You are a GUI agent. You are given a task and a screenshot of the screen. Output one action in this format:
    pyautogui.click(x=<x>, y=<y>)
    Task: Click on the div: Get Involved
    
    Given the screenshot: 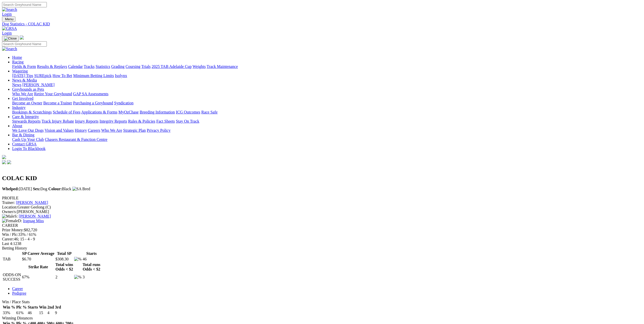 What is the action you would take?
    pyautogui.click(x=327, y=103)
    